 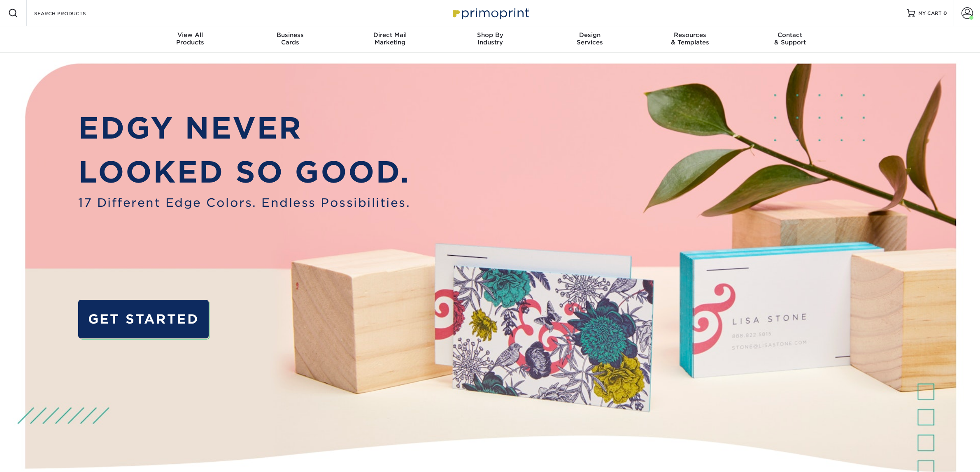 I want to click on img: Primoprint, so click(x=490, y=12).